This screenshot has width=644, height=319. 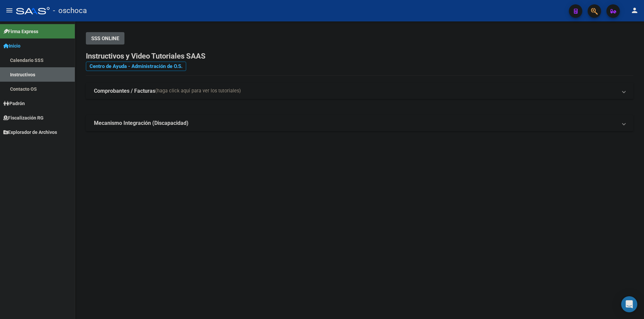 I want to click on span: SSS ONLINE, so click(x=105, y=39).